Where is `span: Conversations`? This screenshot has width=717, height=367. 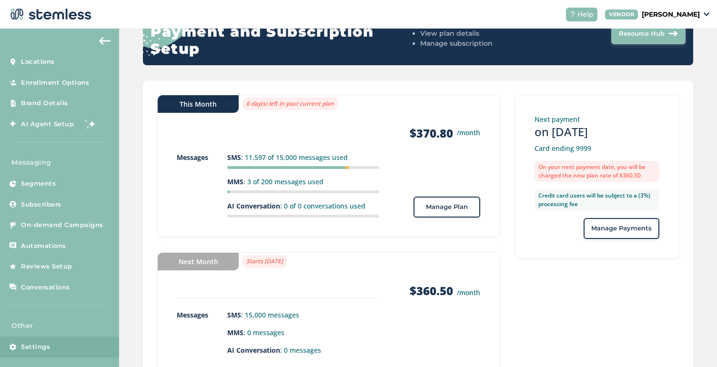 span: Conversations is located at coordinates (45, 288).